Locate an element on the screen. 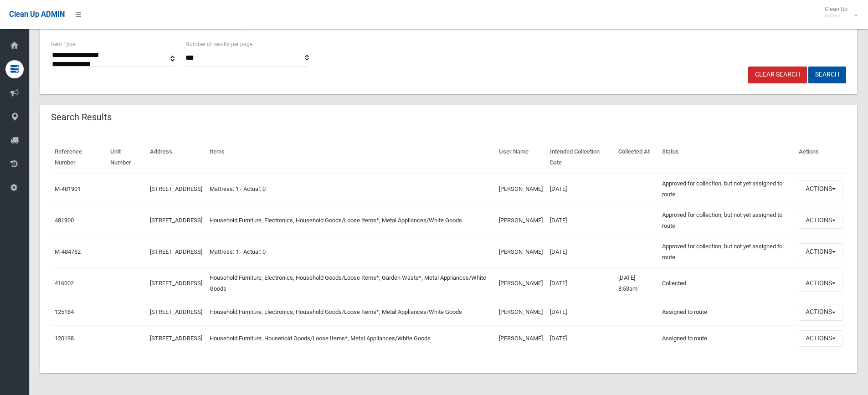 This screenshot has width=868, height=395. td: Household Furniture, Household Goods/Loose Items*, Metal Appliances/White Goods is located at coordinates (350, 338).